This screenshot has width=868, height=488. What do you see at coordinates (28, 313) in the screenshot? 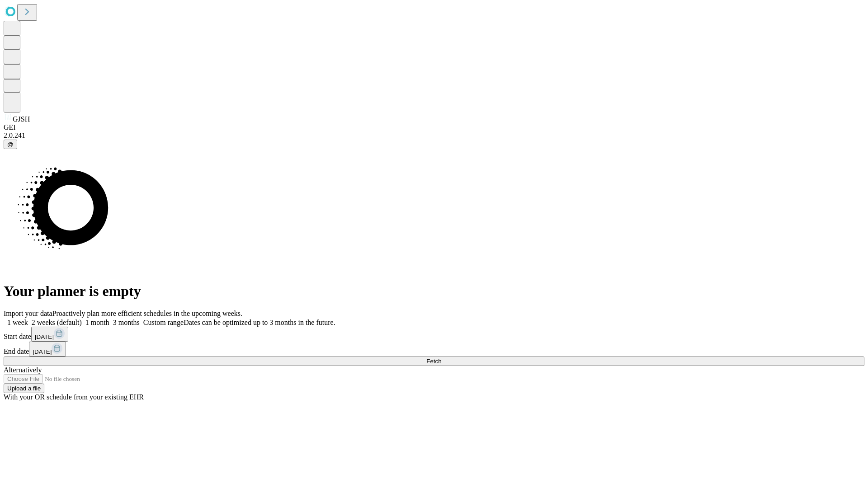
I see `span: Import your data` at bounding box center [28, 313].